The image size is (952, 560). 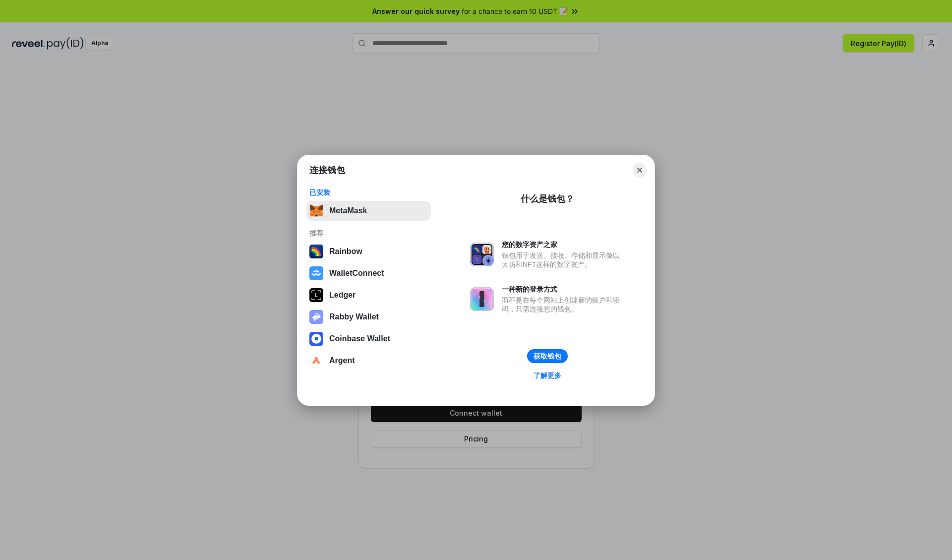 I want to click on div: 了解更多, so click(x=547, y=375).